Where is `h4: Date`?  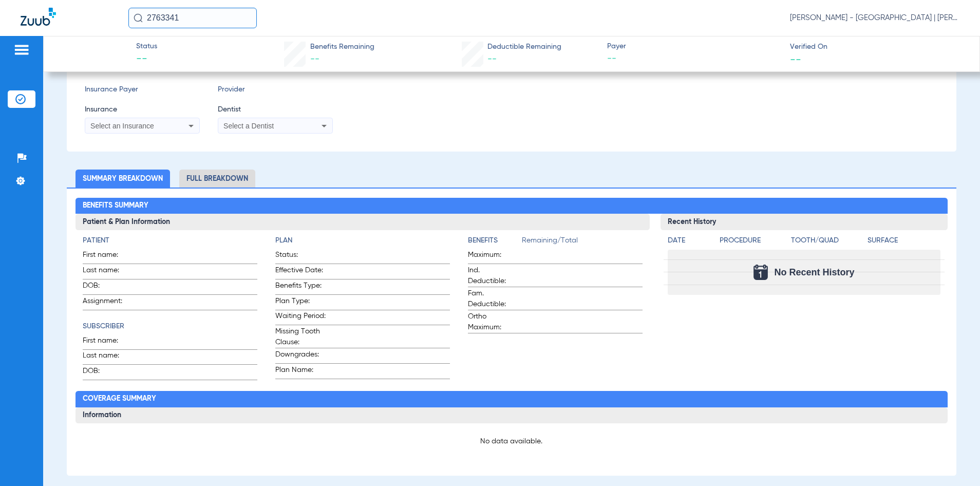 h4: Date is located at coordinates (689, 241).